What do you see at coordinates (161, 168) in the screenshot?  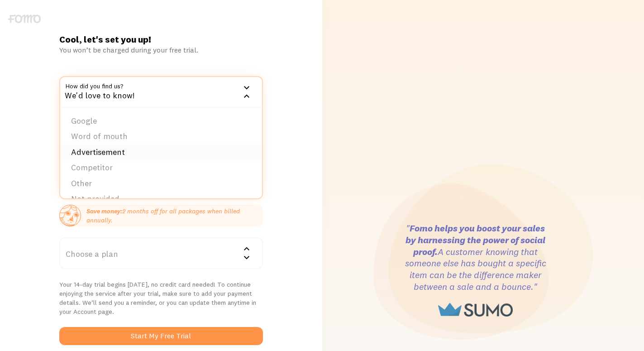 I see `li: Competitor` at bounding box center [161, 168].